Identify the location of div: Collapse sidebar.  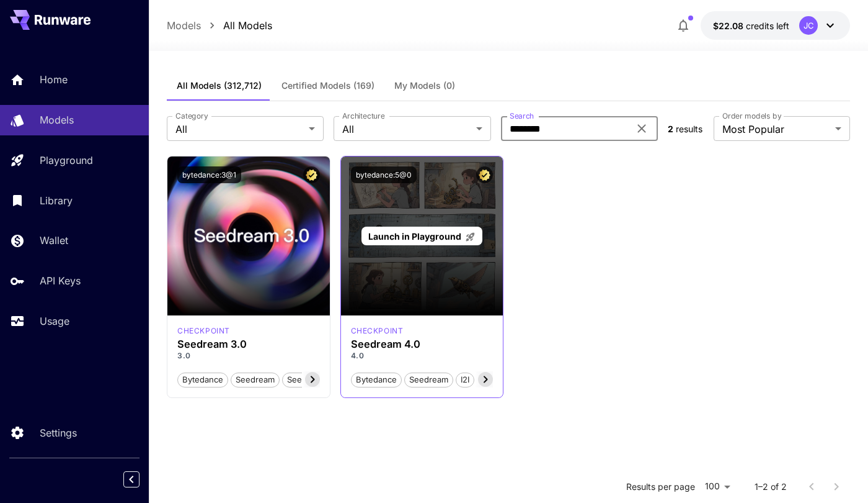
(141, 479).